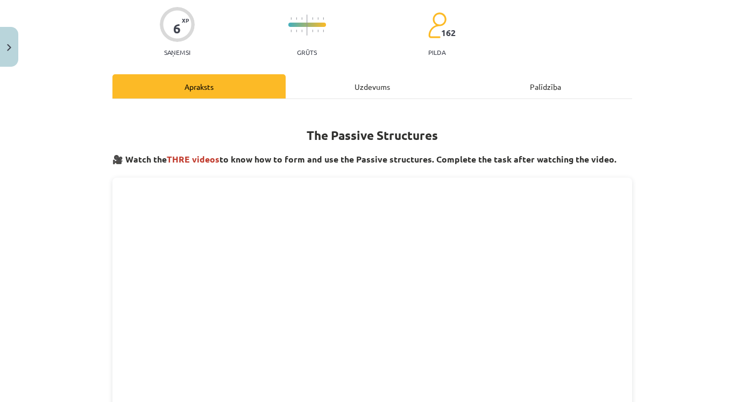 The width and height of the screenshot is (744, 402). Describe the element at coordinates (307, 52) in the screenshot. I see `p: Grūts` at that location.